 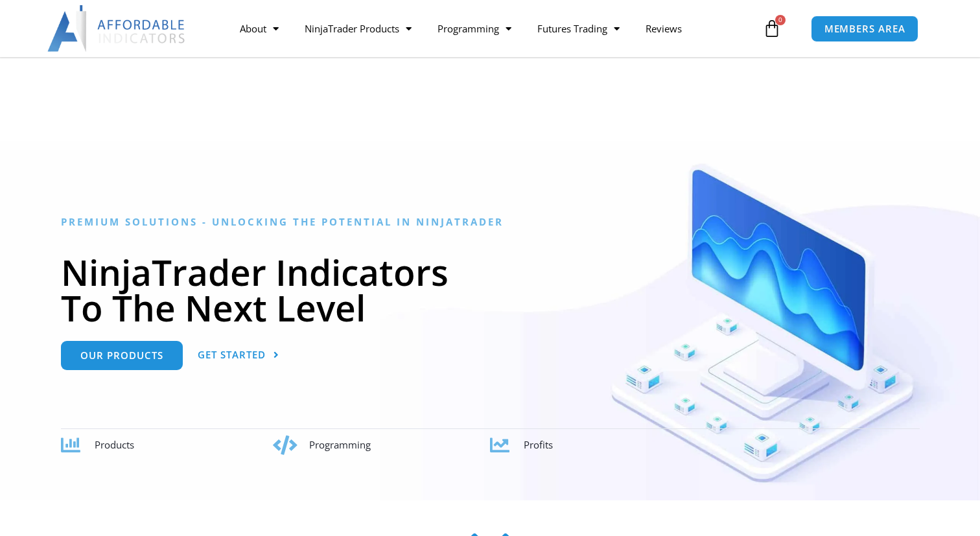 I want to click on a: Futures Trading, so click(x=578, y=29).